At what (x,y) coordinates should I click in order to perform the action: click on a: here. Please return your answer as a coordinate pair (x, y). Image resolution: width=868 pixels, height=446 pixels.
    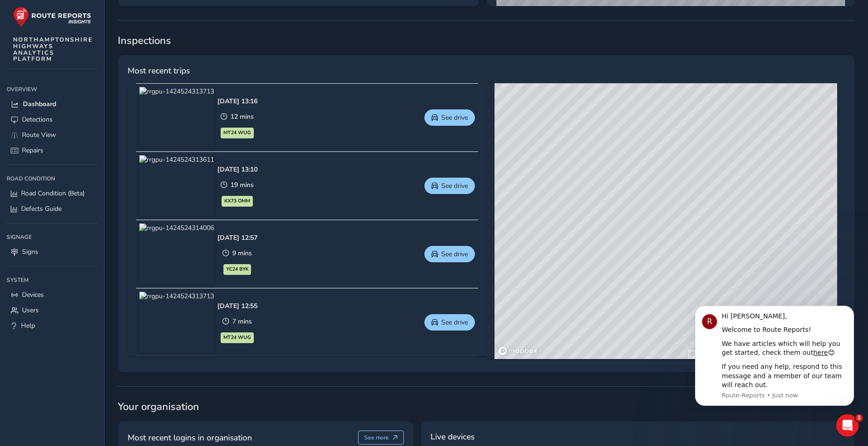
    Looking at the image, I should click on (140, 55).